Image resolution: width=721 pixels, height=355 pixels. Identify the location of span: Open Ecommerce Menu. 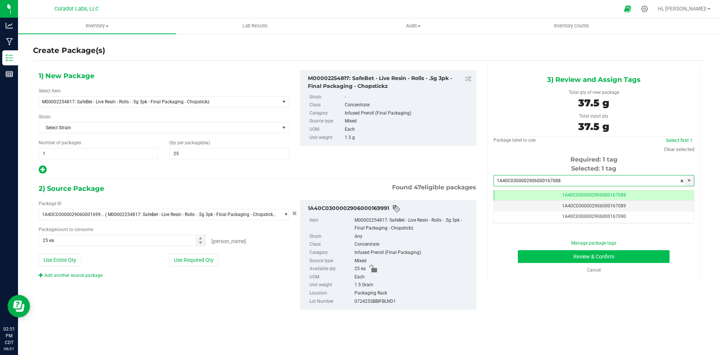
(628, 9).